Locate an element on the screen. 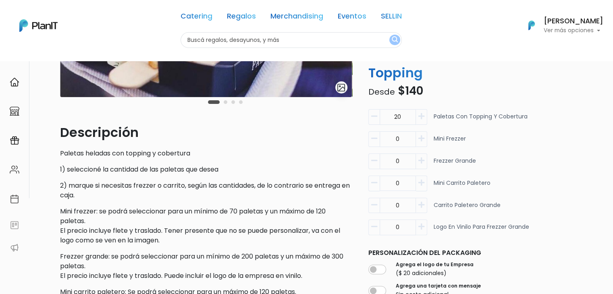 Image resolution: width=613 pixels, height=294 pixels. p: Personalización del packaging is located at coordinates (450, 253).